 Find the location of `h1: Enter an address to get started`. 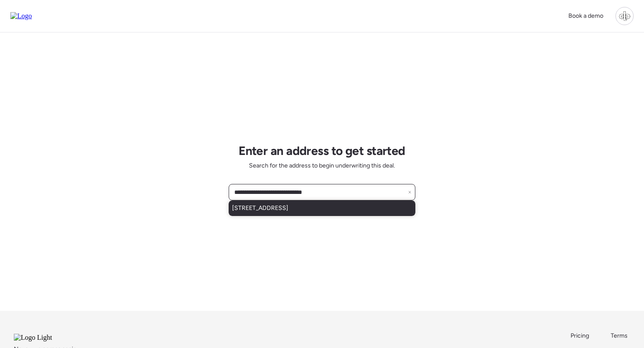

h1: Enter an address to get started is located at coordinates (322, 151).